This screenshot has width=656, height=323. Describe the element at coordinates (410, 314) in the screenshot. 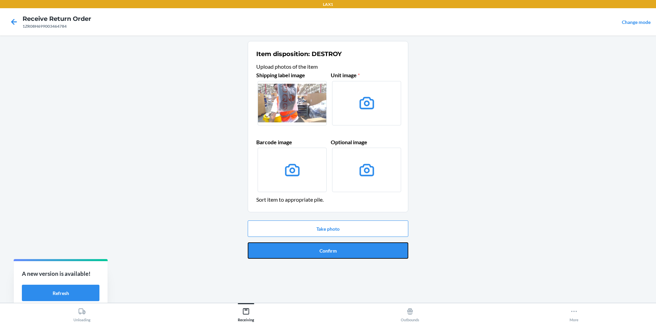

I see `div: Outbounds` at that location.